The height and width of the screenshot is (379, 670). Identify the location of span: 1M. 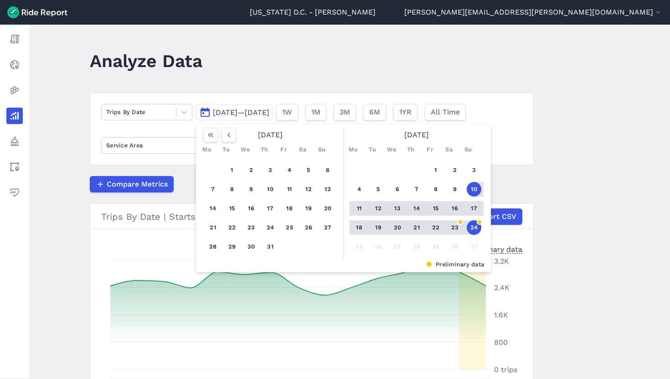
(316, 112).